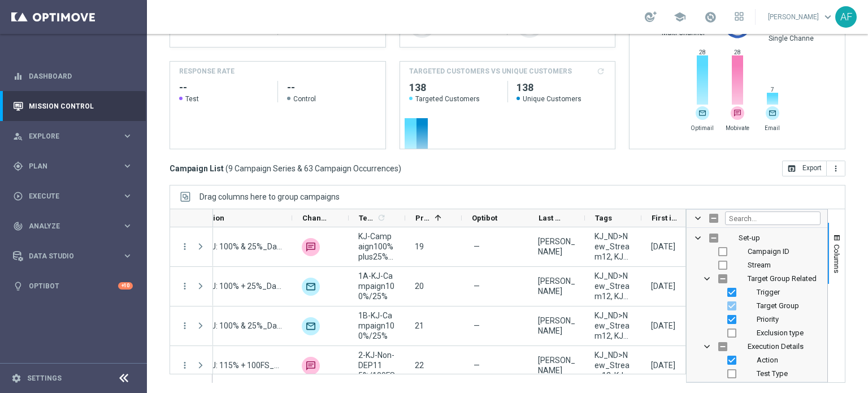 The width and height of the screenshot is (868, 393). What do you see at coordinates (67, 226) in the screenshot?
I see `div: Analyze` at bounding box center [67, 226].